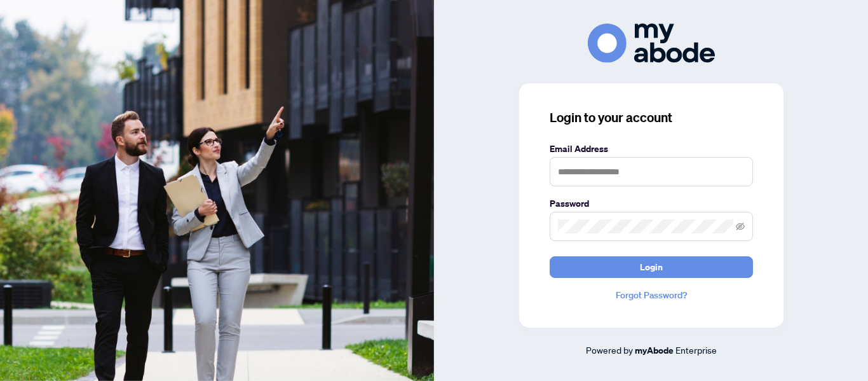 The image size is (868, 381). Describe the element at coordinates (695, 350) in the screenshot. I see `span: Enterprise` at that location.